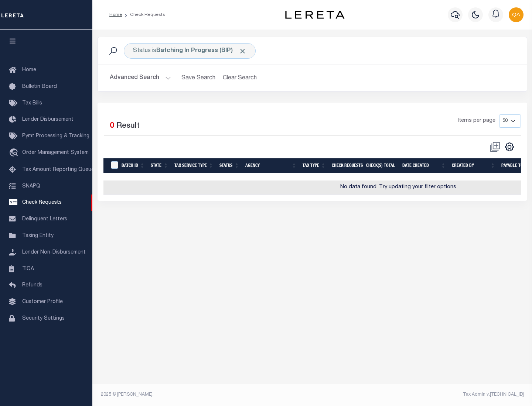  I want to click on span: 0, so click(112, 126).